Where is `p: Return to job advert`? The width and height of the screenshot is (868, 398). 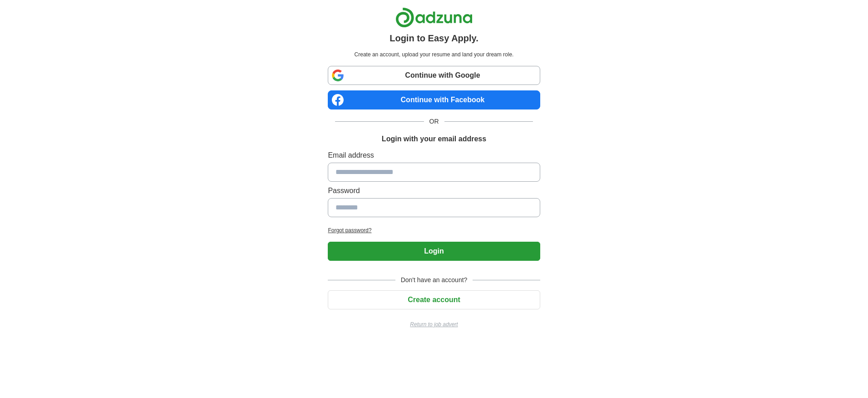
p: Return to job advert is located at coordinates (433, 324).